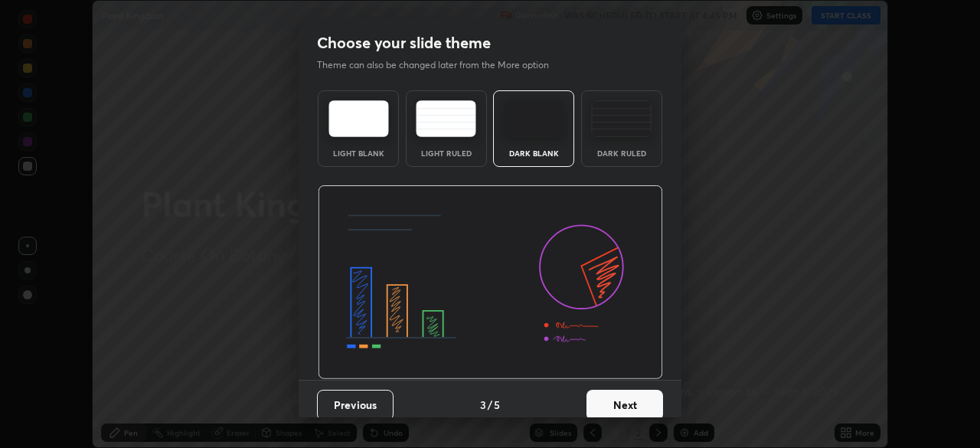 This screenshot has height=448, width=980. I want to click on h2: Choose your slide theme, so click(404, 43).